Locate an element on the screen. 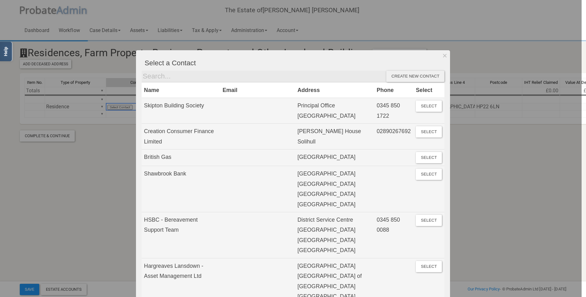 This screenshot has width=586, height=297. th: Address is located at coordinates (335, 90).